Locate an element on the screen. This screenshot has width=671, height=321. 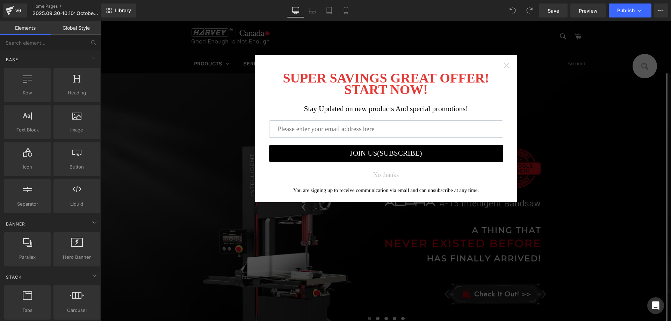
a: New Library is located at coordinates (118, 10).